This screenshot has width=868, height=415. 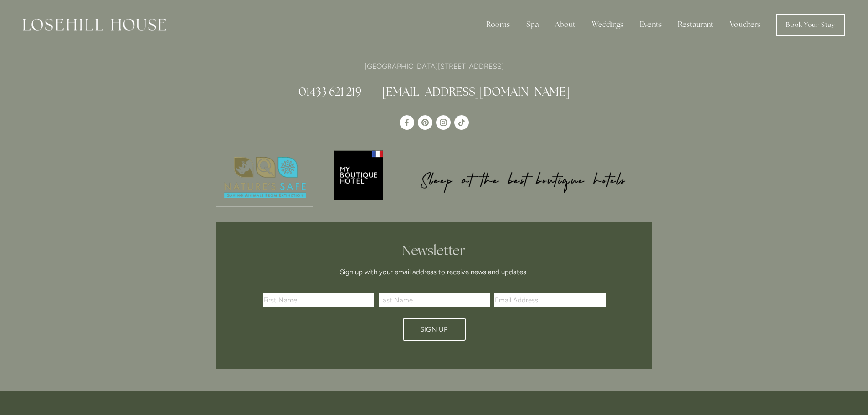 I want to click on img: Losehill House, so click(x=95, y=24).